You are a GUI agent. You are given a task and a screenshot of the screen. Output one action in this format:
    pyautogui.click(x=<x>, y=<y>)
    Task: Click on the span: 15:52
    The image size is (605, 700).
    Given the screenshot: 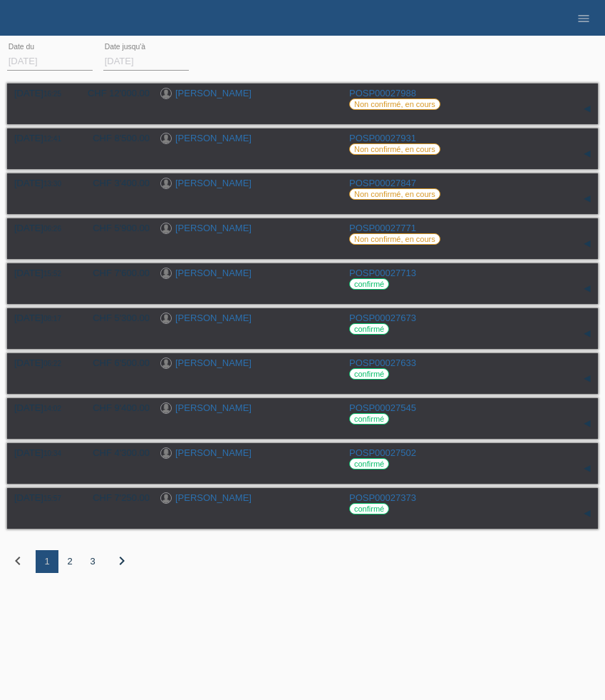 What is the action you would take?
    pyautogui.click(x=52, y=273)
    